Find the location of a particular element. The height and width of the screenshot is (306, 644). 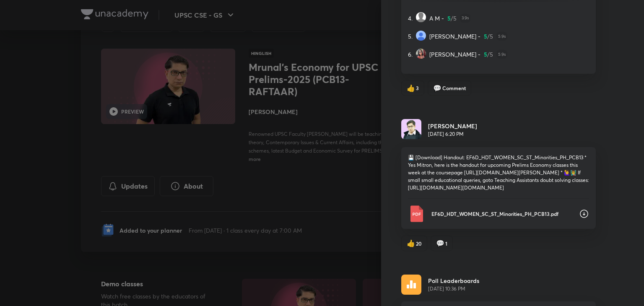

span: 6. is located at coordinates (410, 54).